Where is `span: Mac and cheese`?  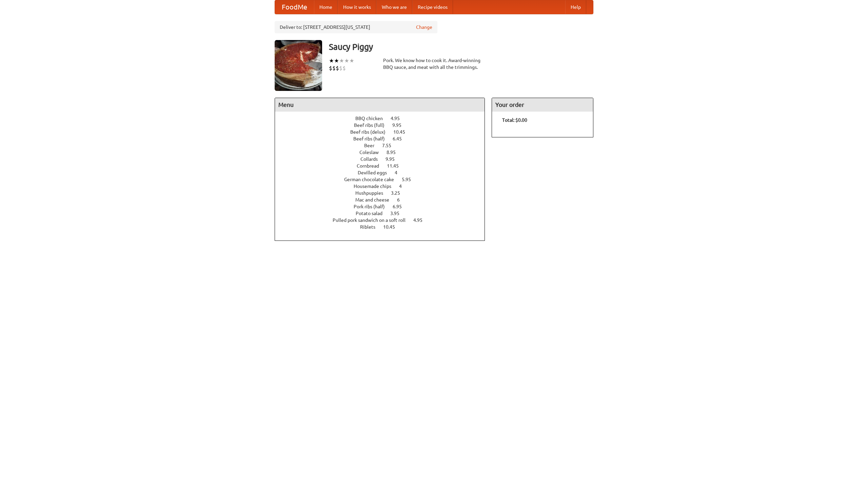
span: Mac and cheese is located at coordinates (376, 200).